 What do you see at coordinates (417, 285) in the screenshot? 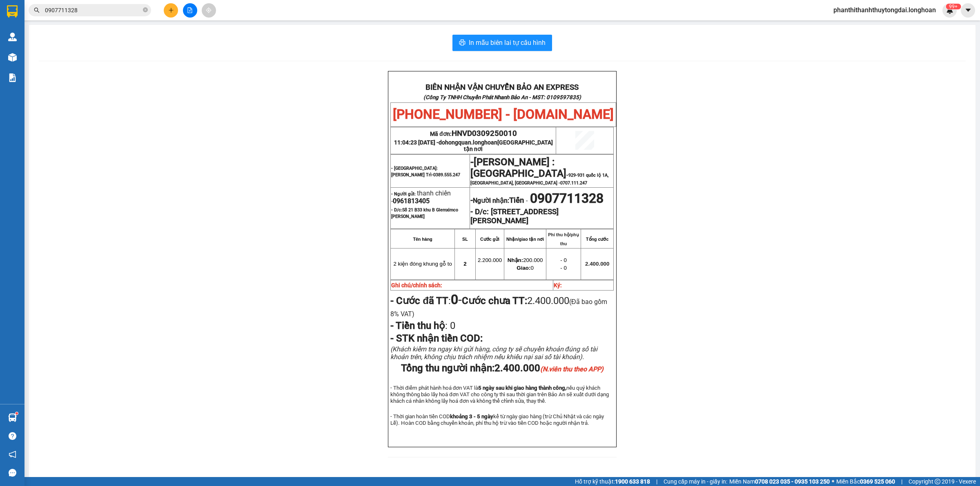
I see `strong: Ghi chú/chính sách:` at bounding box center [417, 285].